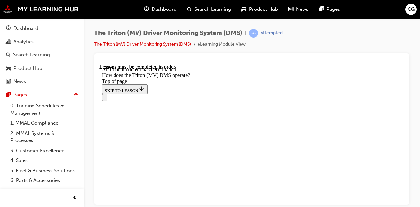 This screenshot has width=420, height=207. Describe the element at coordinates (42, 55) in the screenshot. I see `a: Search Learning` at that location.